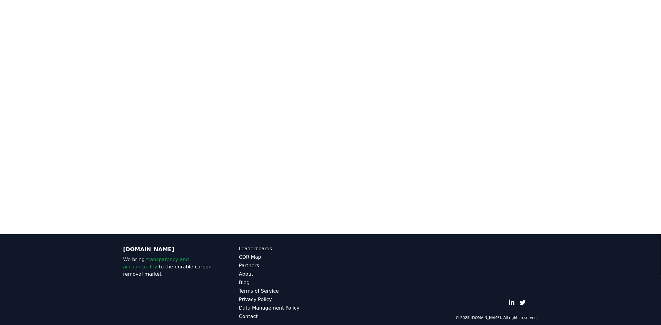 This screenshot has width=661, height=325. What do you see at coordinates (285, 300) in the screenshot?
I see `a: Privacy Policy` at bounding box center [285, 300].